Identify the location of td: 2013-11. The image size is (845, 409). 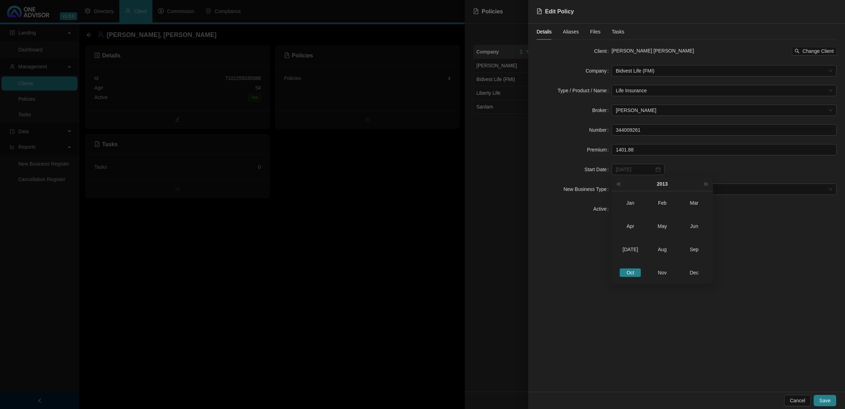
(663, 273).